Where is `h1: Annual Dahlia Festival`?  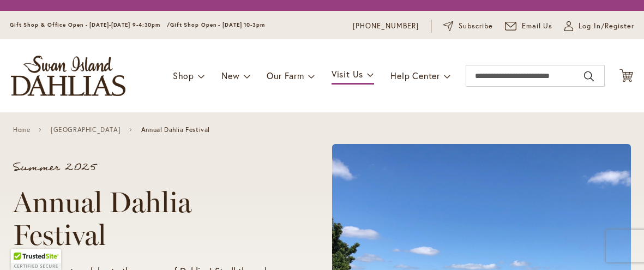
h1: Annual Dahlia Festival is located at coordinates (152, 218).